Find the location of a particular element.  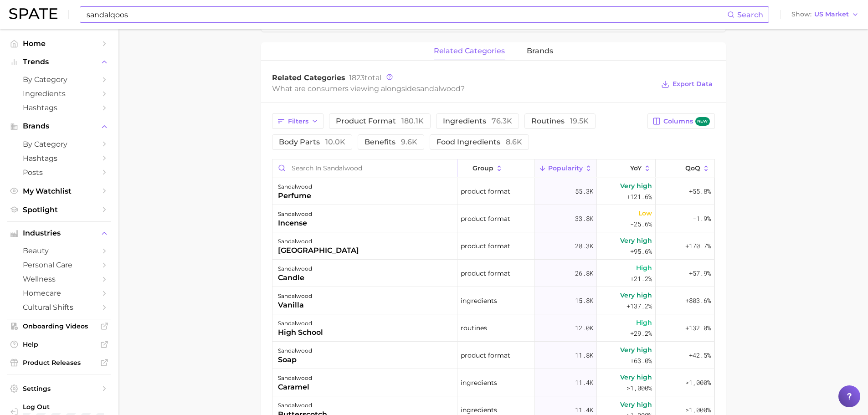

span: QoQ is located at coordinates (693, 168).